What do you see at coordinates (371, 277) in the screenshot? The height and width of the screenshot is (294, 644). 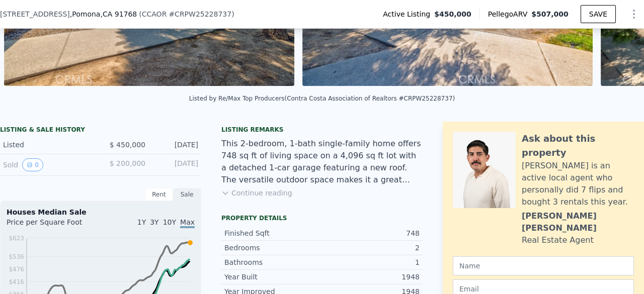 I see `div: 1948` at bounding box center [371, 277].